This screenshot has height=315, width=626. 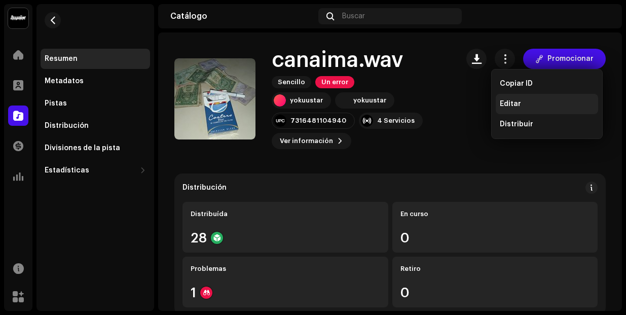 What do you see at coordinates (64, 81) in the screenshot?
I see `div: Metadatos` at bounding box center [64, 81].